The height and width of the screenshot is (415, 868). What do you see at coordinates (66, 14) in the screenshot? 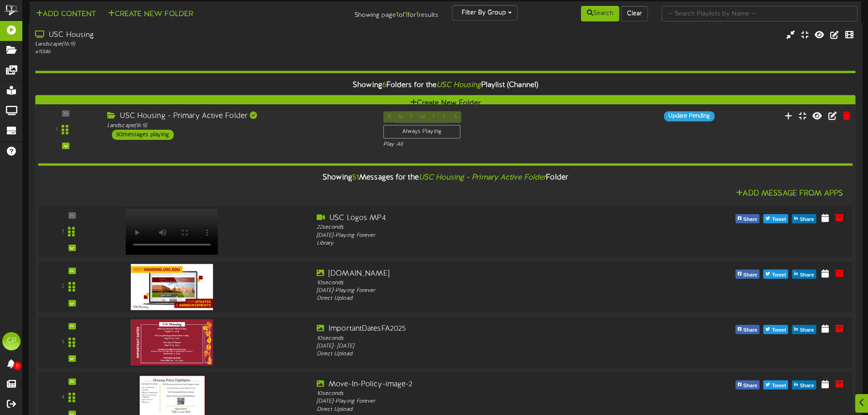
I see `button: Add Content` at bounding box center [66, 14].